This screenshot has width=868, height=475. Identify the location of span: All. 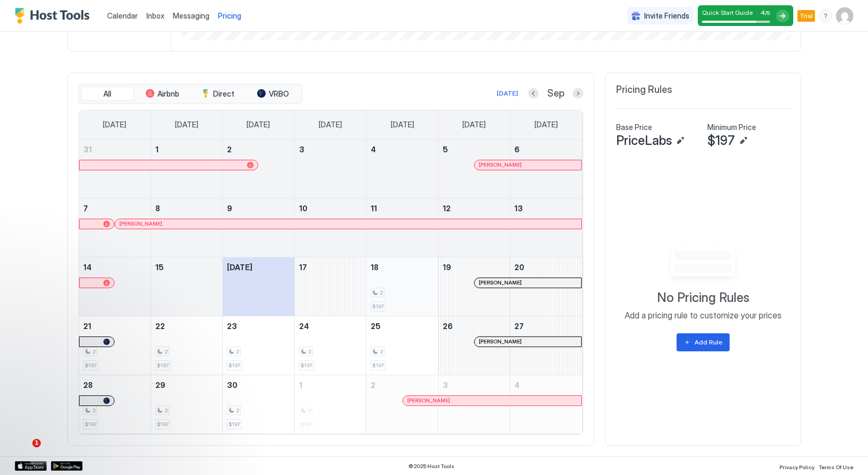
(107, 94).